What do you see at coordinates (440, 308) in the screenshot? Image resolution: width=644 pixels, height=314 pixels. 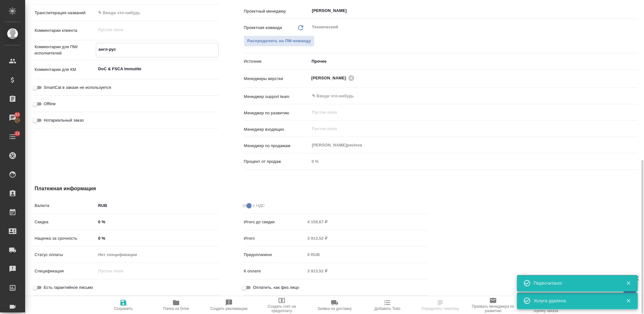 I see `span: Определить тематику` at bounding box center [440, 308].